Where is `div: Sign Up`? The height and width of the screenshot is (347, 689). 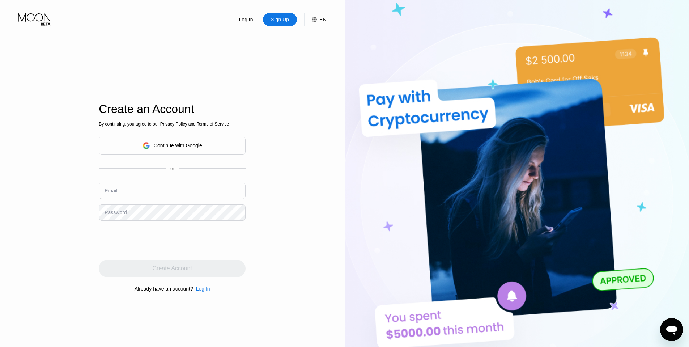 div: Sign Up is located at coordinates (280, 20).